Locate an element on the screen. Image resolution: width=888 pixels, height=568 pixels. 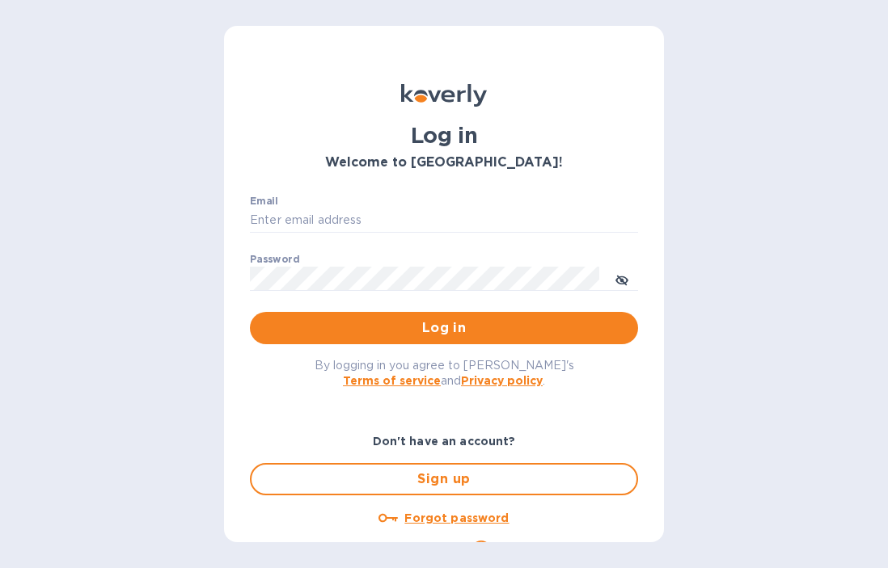
a: Privacy policy is located at coordinates (501, 381).